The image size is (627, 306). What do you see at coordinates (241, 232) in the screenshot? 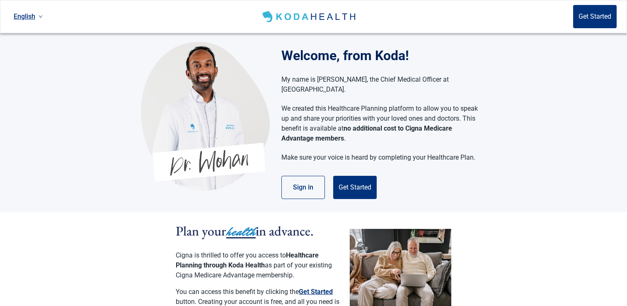
I see `span: health` at bounding box center [241, 232].